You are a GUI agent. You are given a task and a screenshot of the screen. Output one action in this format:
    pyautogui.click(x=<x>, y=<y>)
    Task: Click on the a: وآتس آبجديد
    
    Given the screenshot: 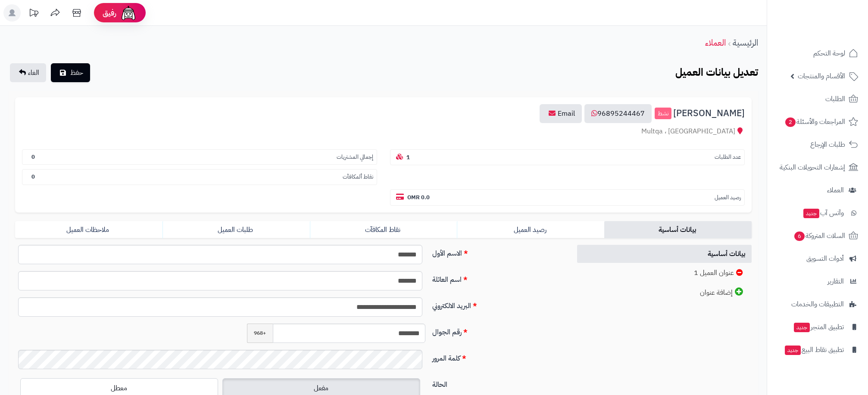 What is the action you would take?
    pyautogui.click(x=817, y=213)
    